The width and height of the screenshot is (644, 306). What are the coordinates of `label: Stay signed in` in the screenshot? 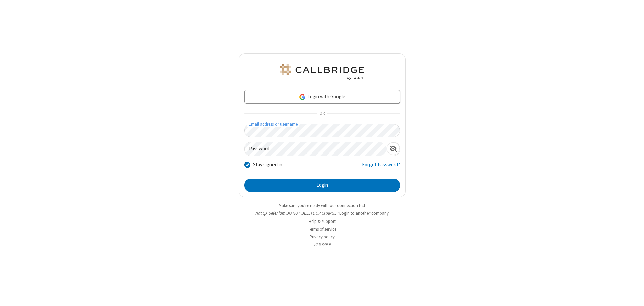 It's located at (267, 165).